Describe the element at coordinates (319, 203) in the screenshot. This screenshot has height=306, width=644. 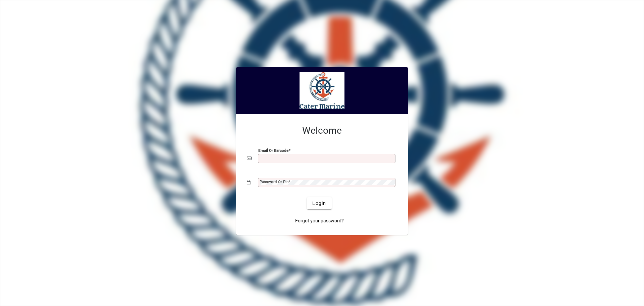
I see `button: Login` at that location.